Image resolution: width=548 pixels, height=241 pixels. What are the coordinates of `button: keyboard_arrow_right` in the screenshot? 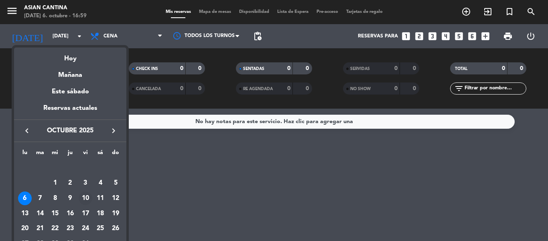 It's located at (114, 130).